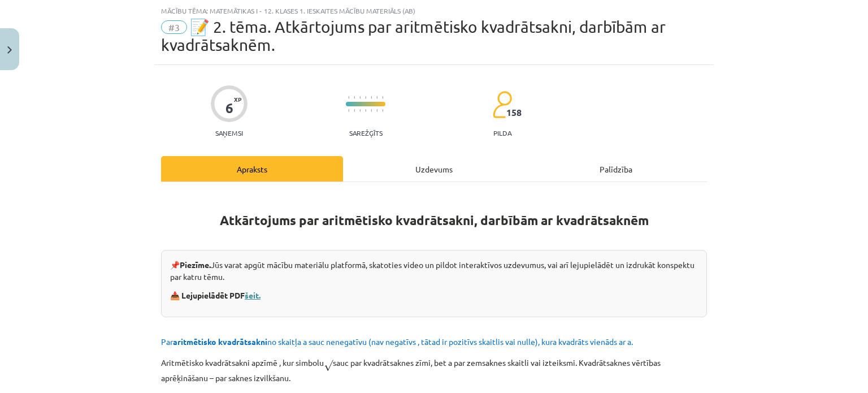 The height and width of the screenshot is (393, 868). What do you see at coordinates (434, 220) in the screenshot?
I see `strong: Atkārtojums par aritmētisko kvadrātsakni, darbībām ar kvadrātsaknēm` at bounding box center [434, 220].